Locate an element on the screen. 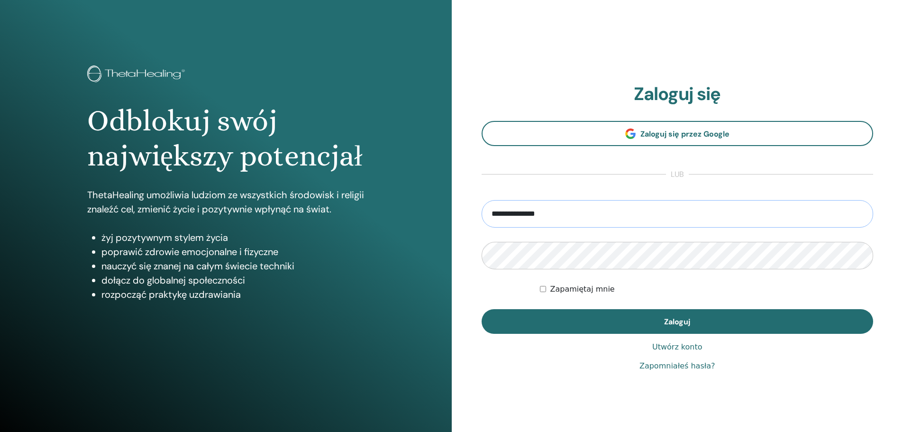  a: Zaloguj się przez Google is located at coordinates (677, 133).